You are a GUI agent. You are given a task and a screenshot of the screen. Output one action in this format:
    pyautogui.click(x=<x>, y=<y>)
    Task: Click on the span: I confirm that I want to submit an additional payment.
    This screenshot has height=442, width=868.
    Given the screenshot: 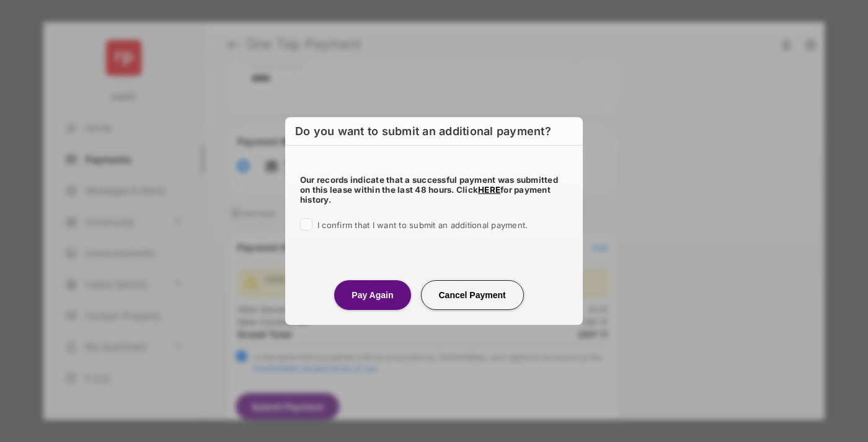 What is the action you would take?
    pyautogui.click(x=422, y=225)
    